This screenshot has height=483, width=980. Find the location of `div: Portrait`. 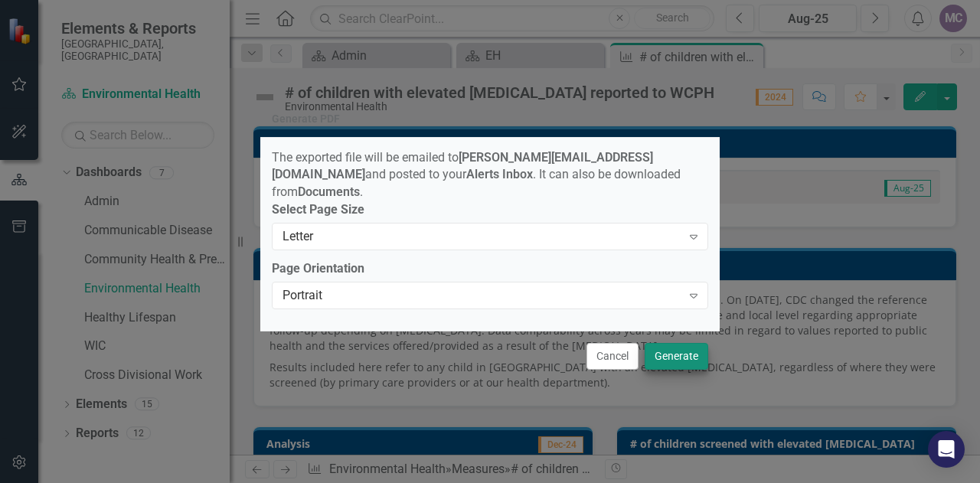

div: Portrait is located at coordinates (481, 294).